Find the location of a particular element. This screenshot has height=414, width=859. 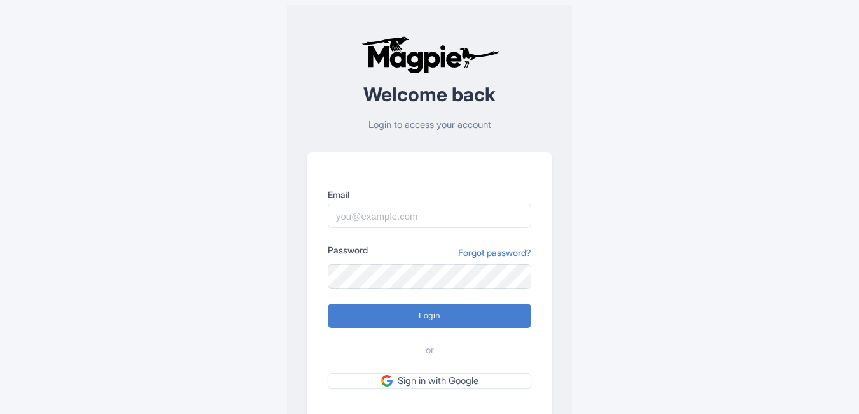

label: Password is located at coordinates (348, 249).